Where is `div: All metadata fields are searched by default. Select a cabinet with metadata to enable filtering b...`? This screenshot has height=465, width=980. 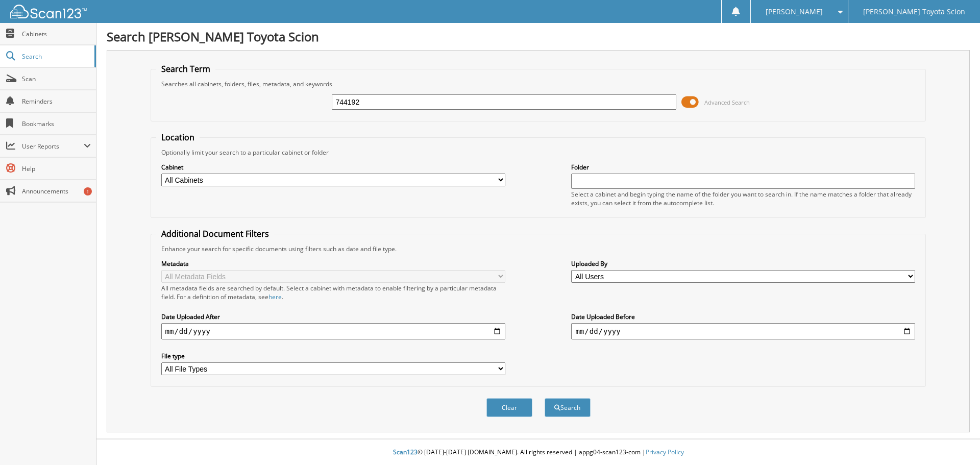
div: All metadata fields are searched by default. Select a cabinet with metadata to enable filtering b... is located at coordinates (333, 292).